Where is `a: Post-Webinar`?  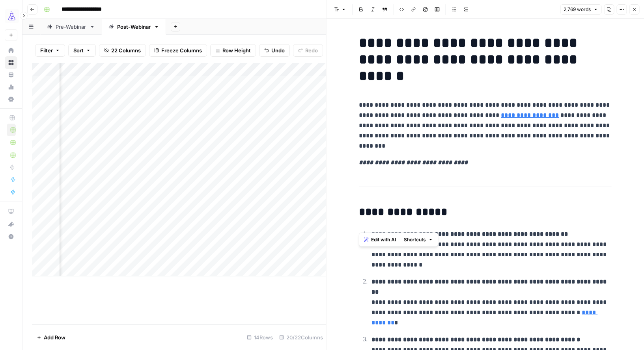 a: Post-Webinar is located at coordinates (133, 27).